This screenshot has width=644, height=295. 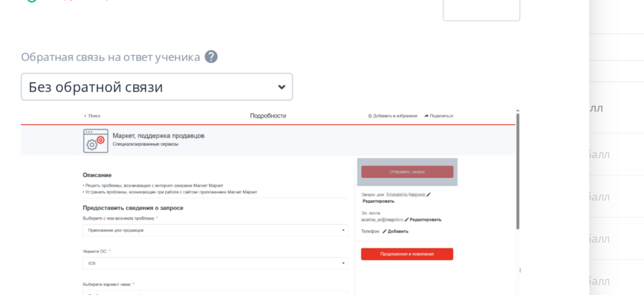 I want to click on div: Редактирование вопроса, so click(x=302, y=36).